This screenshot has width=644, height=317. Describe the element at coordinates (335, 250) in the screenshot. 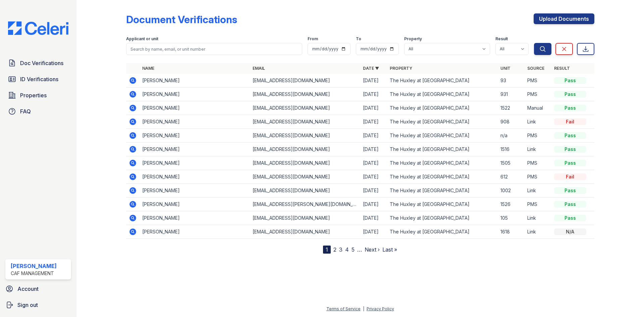

I see `a: 2` at that location.